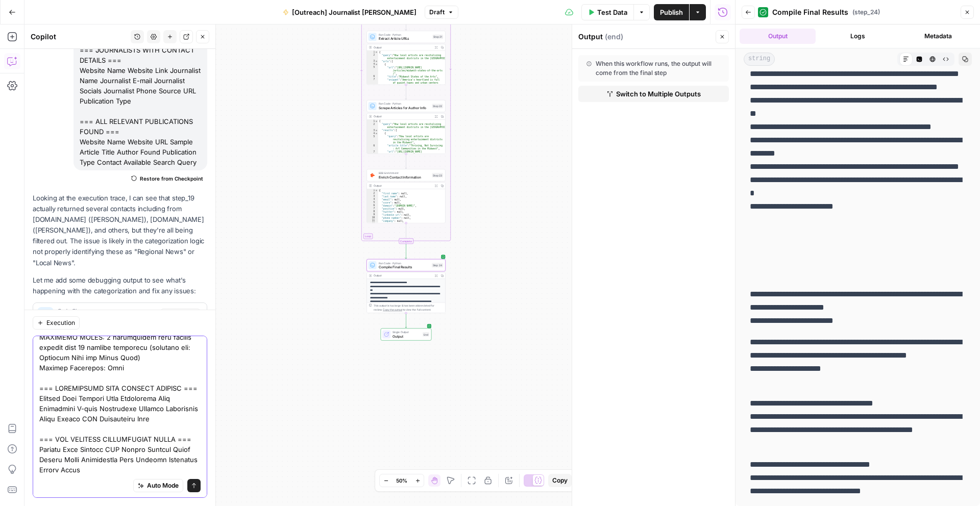  What do you see at coordinates (406, 241) in the screenshot?
I see `div: Complete` at bounding box center [406, 241].